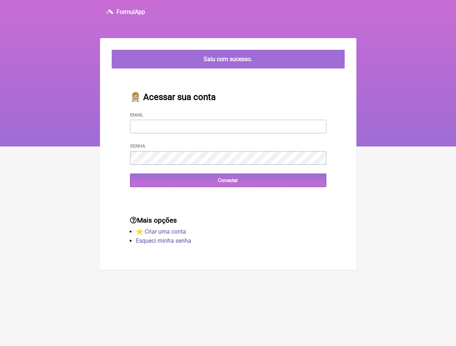 The width and height of the screenshot is (456, 346). What do you see at coordinates (161, 232) in the screenshot?
I see `a: ⭐️ Criar uma conta` at bounding box center [161, 232].